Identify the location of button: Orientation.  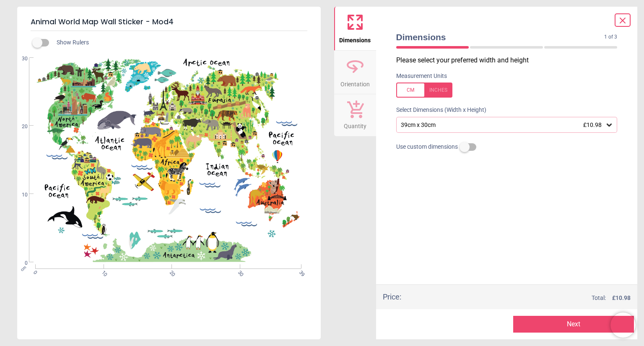
(355, 73).